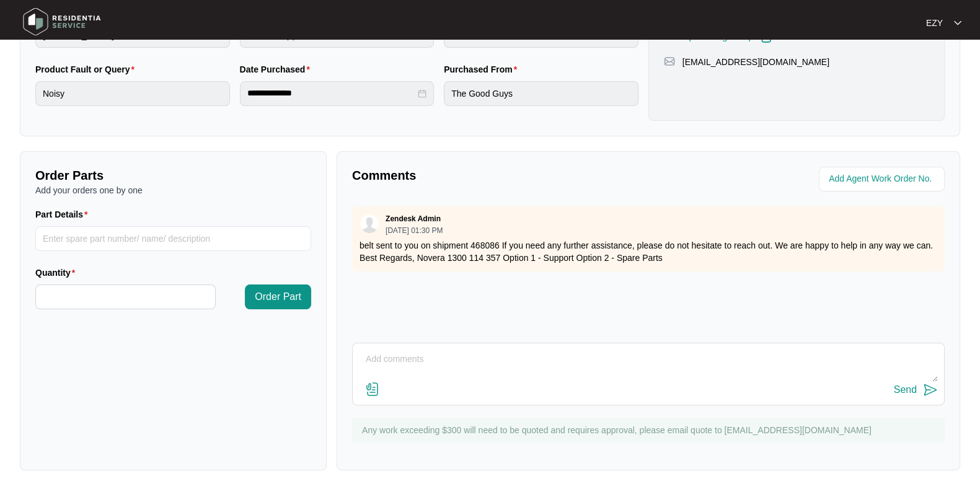  What do you see at coordinates (930, 390) in the screenshot?
I see `img: send-icon.svg` at bounding box center [930, 390].